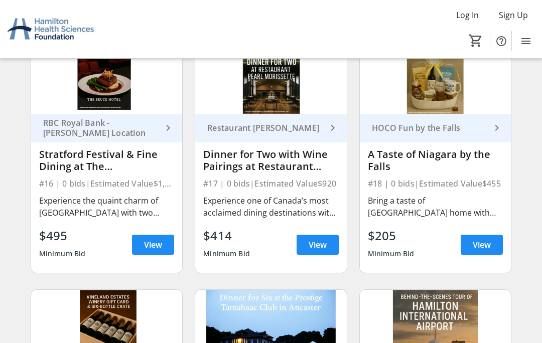 The image size is (542, 343). Describe the element at coordinates (271, 71) in the screenshot. I see `img: Dinner for Two with Wine Pairings at Restaurant Pearl Morissette` at that location.